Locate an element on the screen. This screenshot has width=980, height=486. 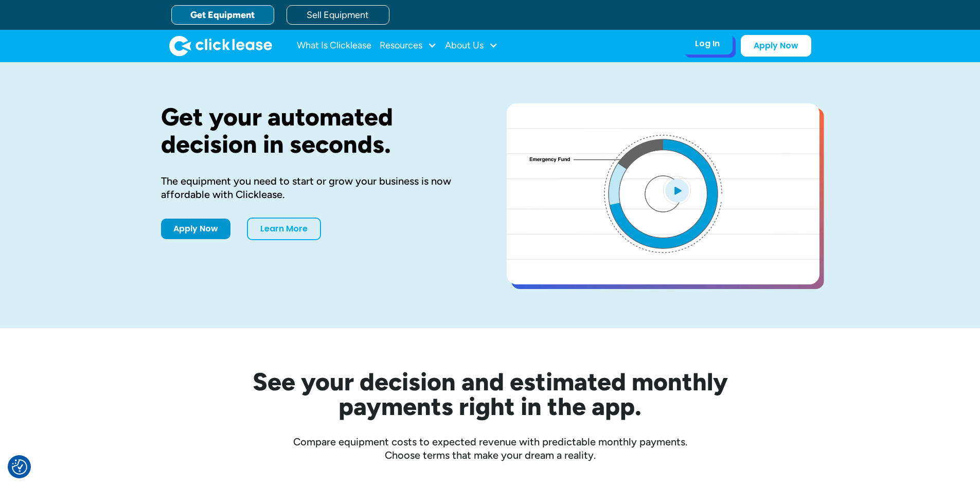
a: Get Equipment is located at coordinates (223, 15).